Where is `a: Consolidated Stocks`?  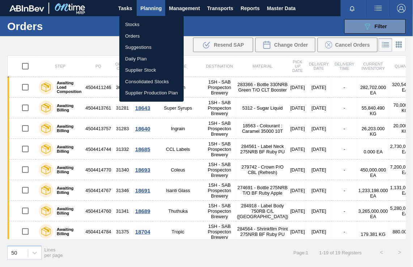 a: Consolidated Stocks is located at coordinates (151, 82).